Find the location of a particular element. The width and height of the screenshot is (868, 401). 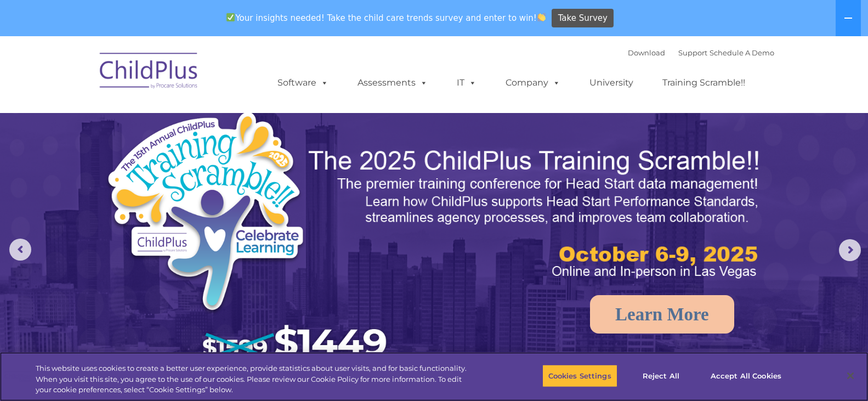

a: Training Scramble!! is located at coordinates (704, 83).